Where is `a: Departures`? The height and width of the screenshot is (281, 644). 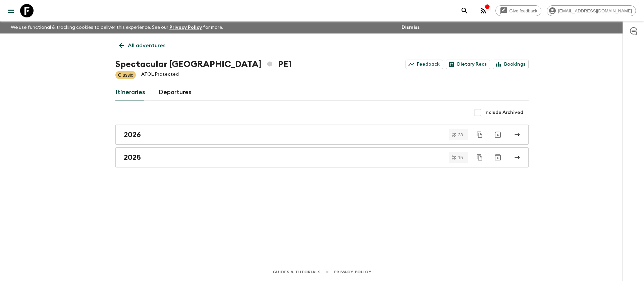
a: Departures is located at coordinates (175, 93).